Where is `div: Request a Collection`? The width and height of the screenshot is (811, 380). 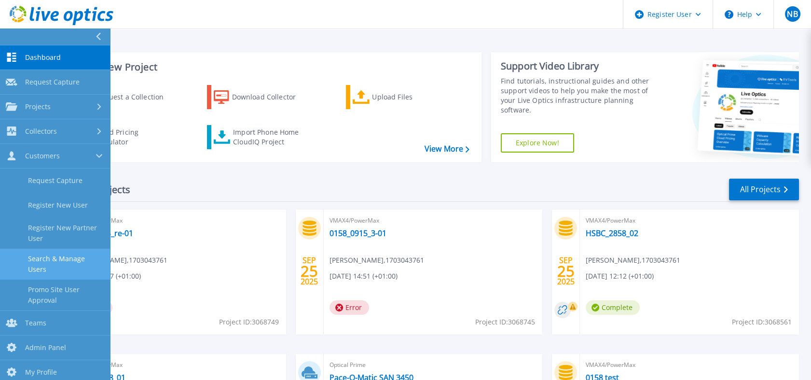
div: Request a Collection is located at coordinates (135, 97).